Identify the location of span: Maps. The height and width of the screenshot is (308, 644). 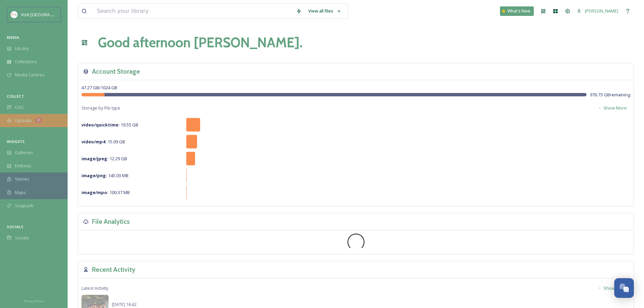
(21, 192).